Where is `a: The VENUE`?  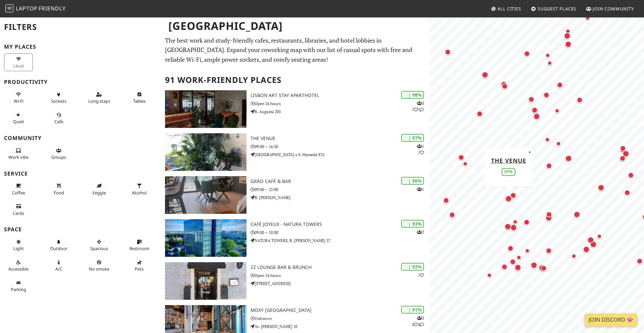
a: The VENUE is located at coordinates (508, 160).